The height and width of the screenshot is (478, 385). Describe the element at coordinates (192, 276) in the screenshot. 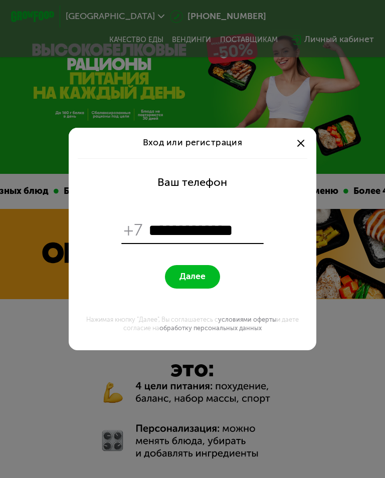

I see `span: Далее` at that location.